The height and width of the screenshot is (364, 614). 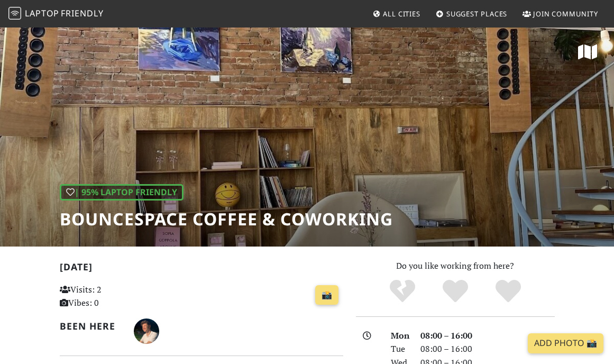 I want to click on div: Mon, so click(x=400, y=336).